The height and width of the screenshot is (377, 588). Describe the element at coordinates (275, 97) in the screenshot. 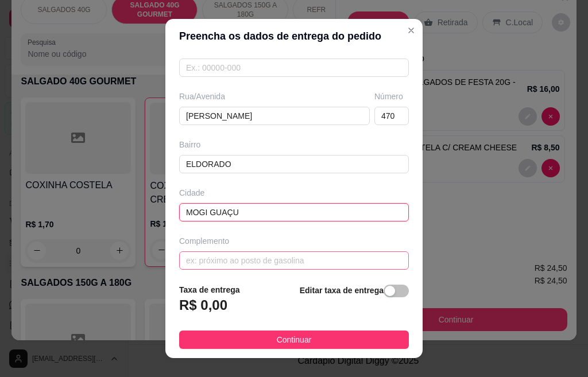

I see `div: Rua/Avenida` at that location.